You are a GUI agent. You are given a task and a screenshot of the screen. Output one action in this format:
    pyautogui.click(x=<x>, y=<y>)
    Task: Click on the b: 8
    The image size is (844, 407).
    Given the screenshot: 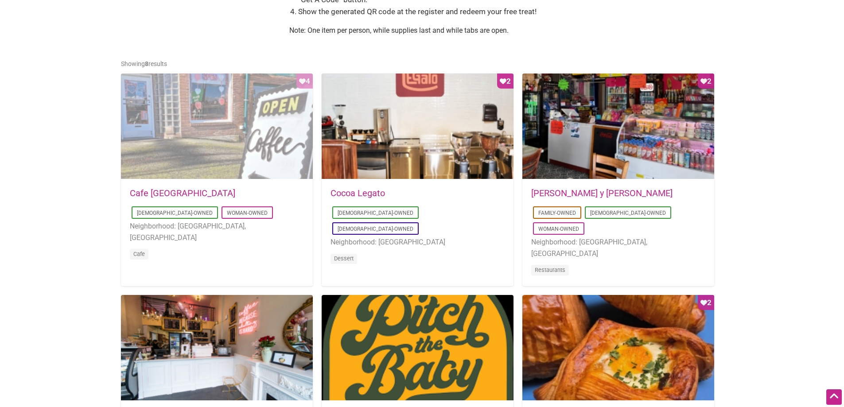 What is the action you would take?
    pyautogui.click(x=147, y=64)
    